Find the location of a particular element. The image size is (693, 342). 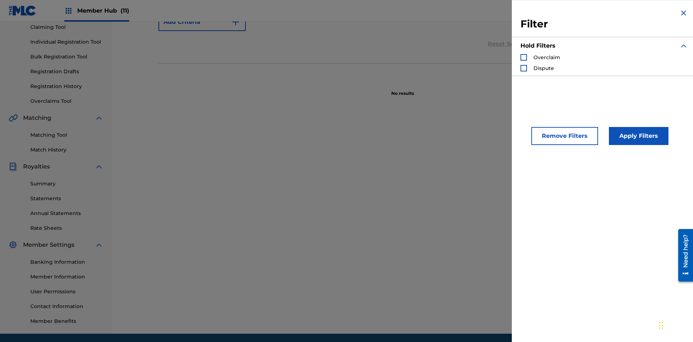

img: Royalties is located at coordinates (13, 167).